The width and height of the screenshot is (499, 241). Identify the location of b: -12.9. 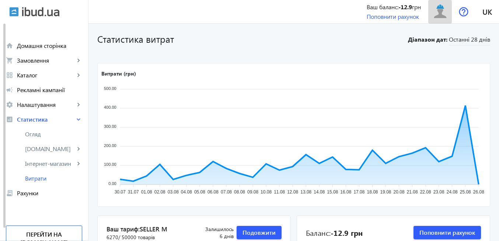
(405, 7).